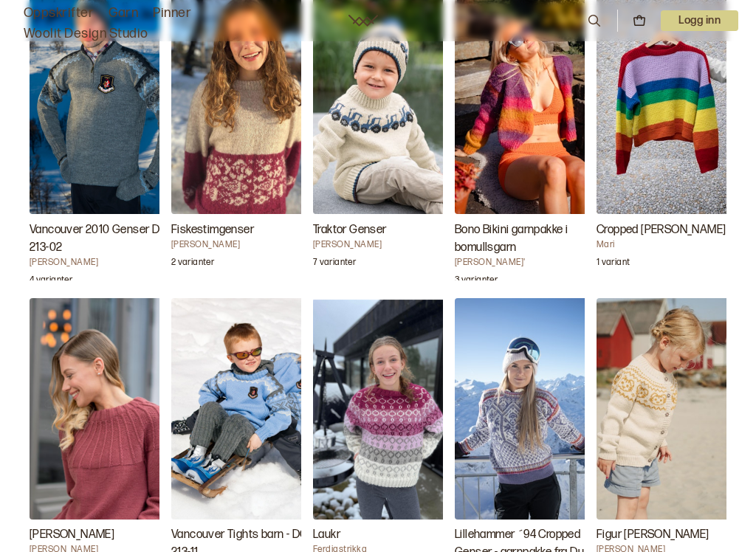  Describe the element at coordinates (387, 535) in the screenshot. I see `h3: Laukr` at that location.